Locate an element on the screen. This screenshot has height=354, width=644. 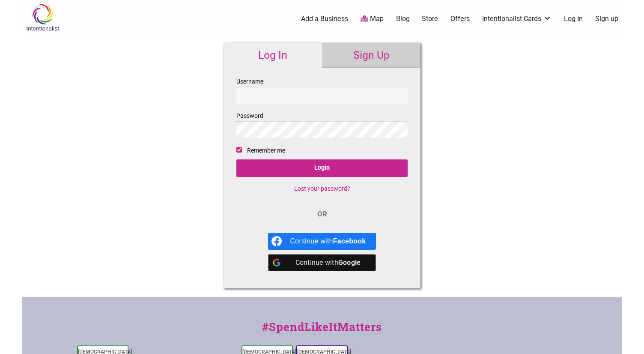
a: Continue with <b>Google</b> is located at coordinates (322, 263).